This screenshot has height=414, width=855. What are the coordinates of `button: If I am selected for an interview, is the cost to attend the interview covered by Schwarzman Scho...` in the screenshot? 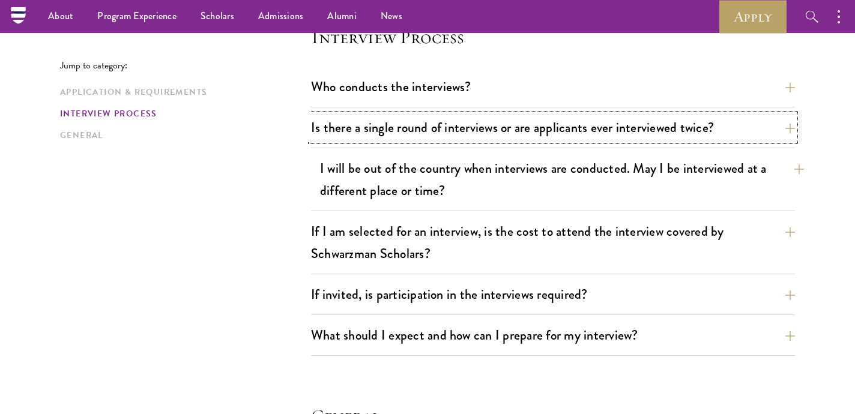 It's located at (553, 243).